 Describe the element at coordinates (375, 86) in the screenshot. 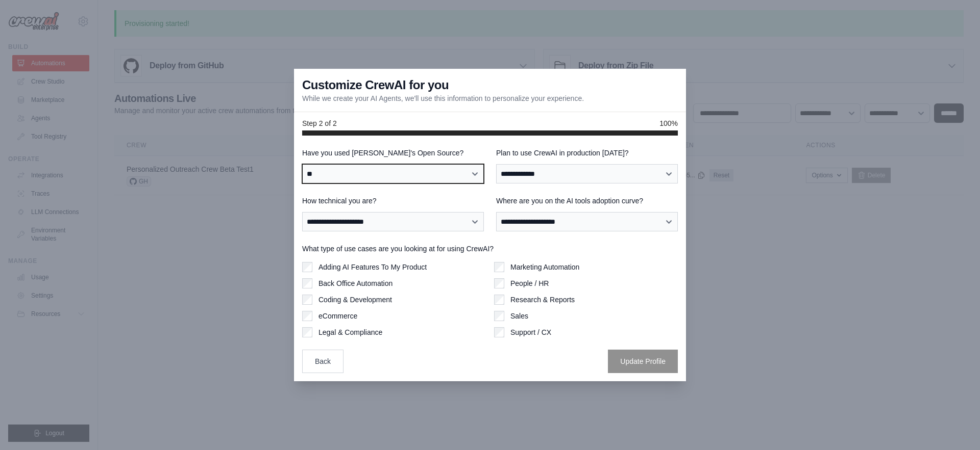

I see `h3: Customize CrewAI for you` at that location.